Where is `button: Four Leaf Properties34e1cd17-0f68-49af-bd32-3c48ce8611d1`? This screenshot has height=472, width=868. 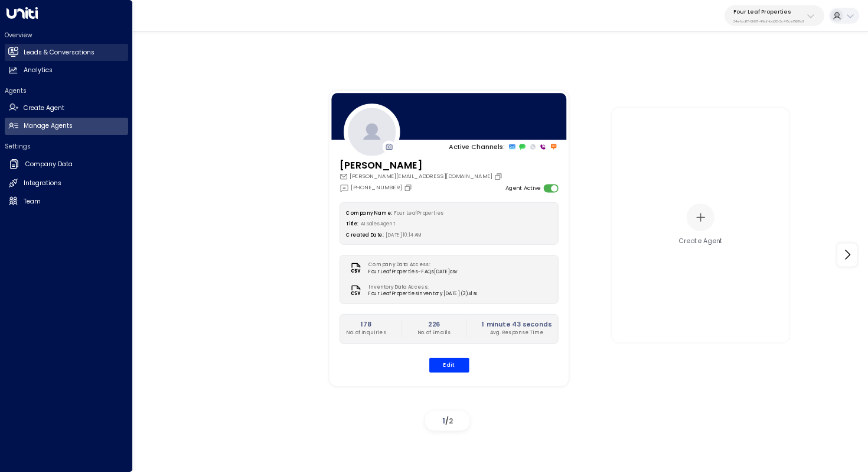 button: Four Leaf Properties34e1cd17-0f68-49af-bd32-3c48ce8611d1 is located at coordinates (775, 15).